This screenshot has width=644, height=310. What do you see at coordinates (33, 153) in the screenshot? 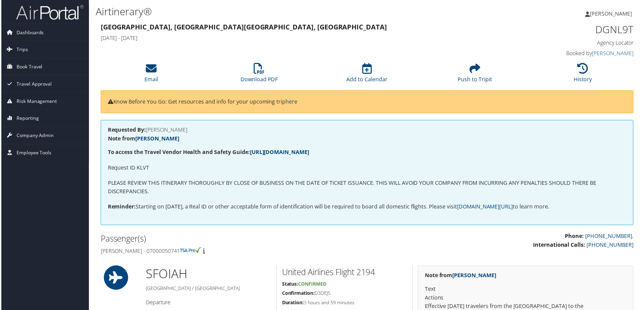
I see `span: Employee Tools` at bounding box center [33, 153].